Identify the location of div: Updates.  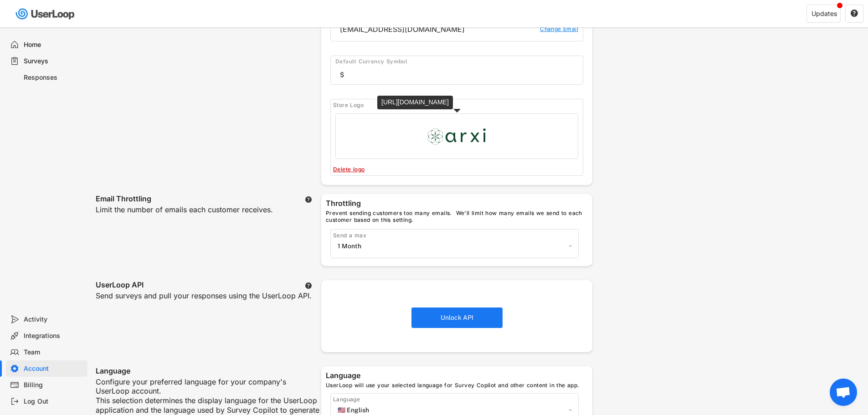
(824, 13).